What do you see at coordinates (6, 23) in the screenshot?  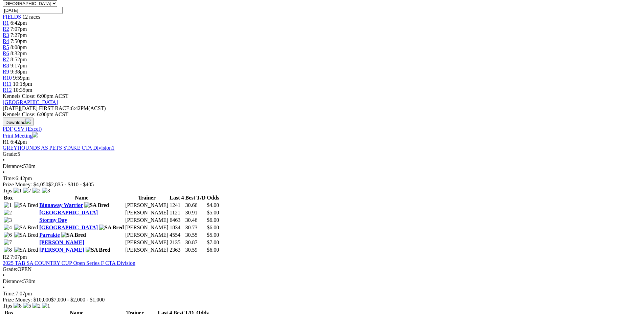 I see `a: R1` at bounding box center [6, 23].